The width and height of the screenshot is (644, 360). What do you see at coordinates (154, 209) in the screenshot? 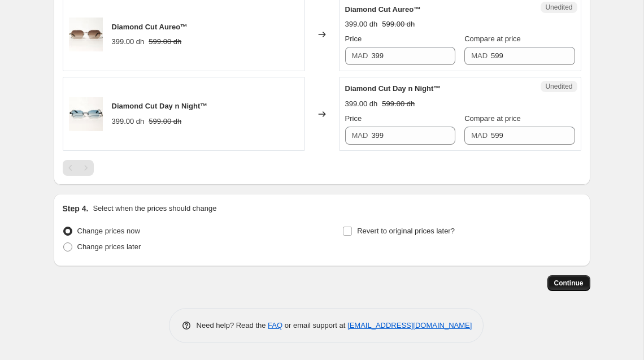
I see `p: Select when the prices should change` at bounding box center [154, 209].